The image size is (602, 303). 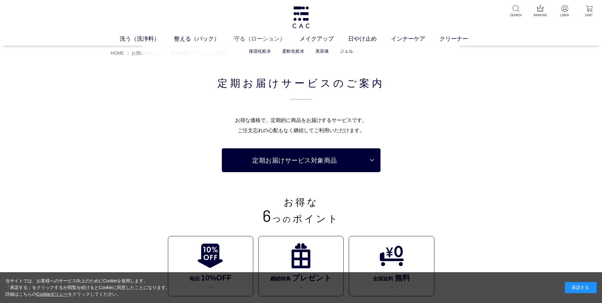 What do you see at coordinates (316, 218) in the screenshot?
I see `span: ポイント` at bounding box center [316, 218].